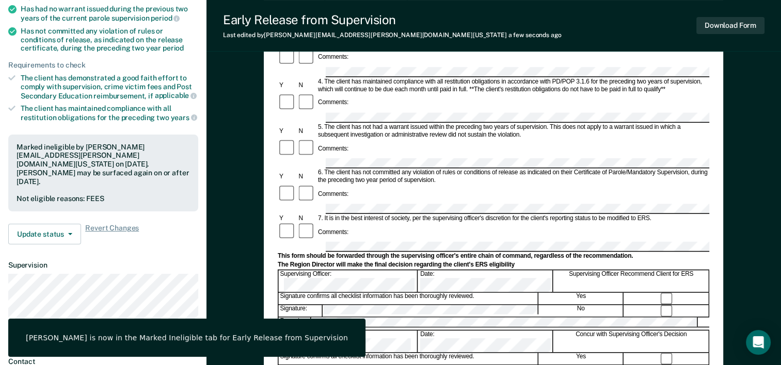  Describe the element at coordinates (493, 265) in the screenshot. I see `div: The Region Director will make the final decision regarding the client's ERS eligibility` at that location.